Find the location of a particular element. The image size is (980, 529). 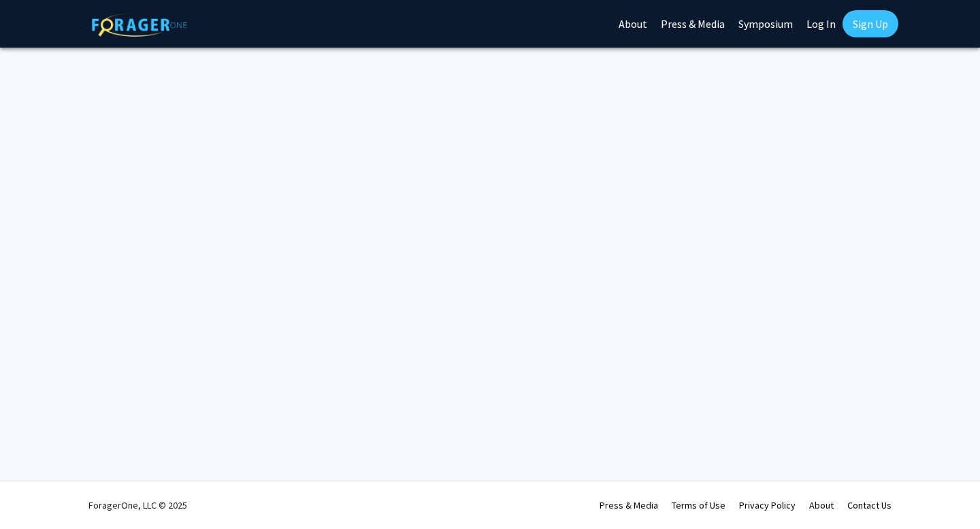

div: ForagerOne, LLC © 2025 is located at coordinates (137, 505).